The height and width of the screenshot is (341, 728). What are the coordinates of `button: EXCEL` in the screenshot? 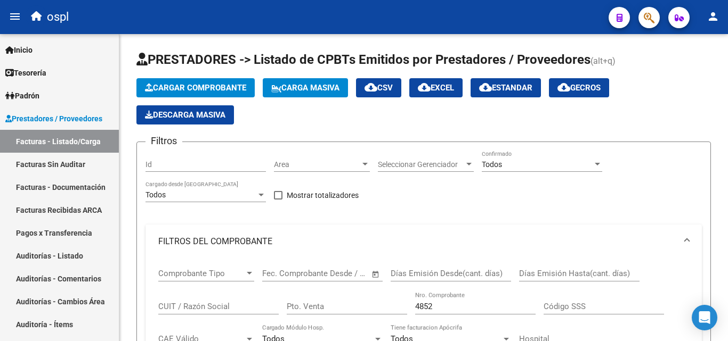 It's located at (436, 88).